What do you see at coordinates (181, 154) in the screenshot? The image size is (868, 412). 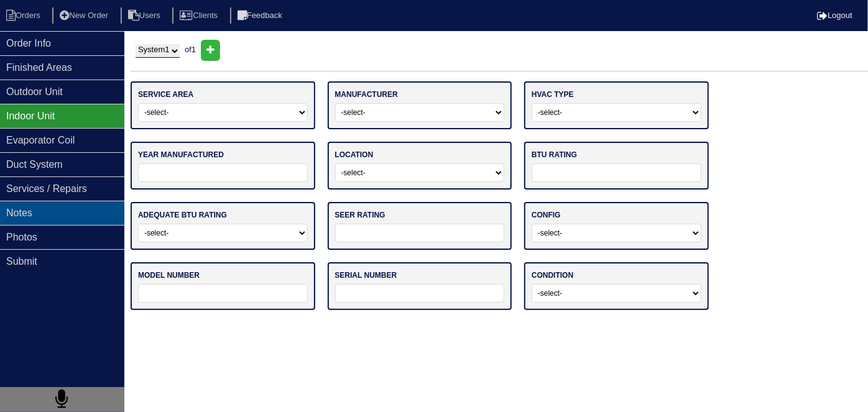 I see `label: year manufactured` at bounding box center [181, 154].